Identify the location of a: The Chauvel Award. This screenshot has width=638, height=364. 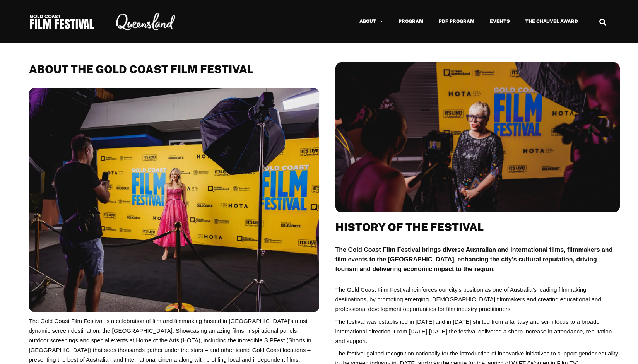
(552, 21).